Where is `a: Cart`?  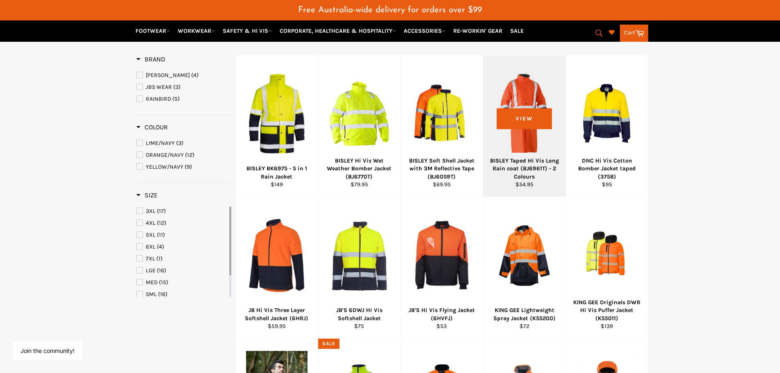 a: Cart is located at coordinates (634, 33).